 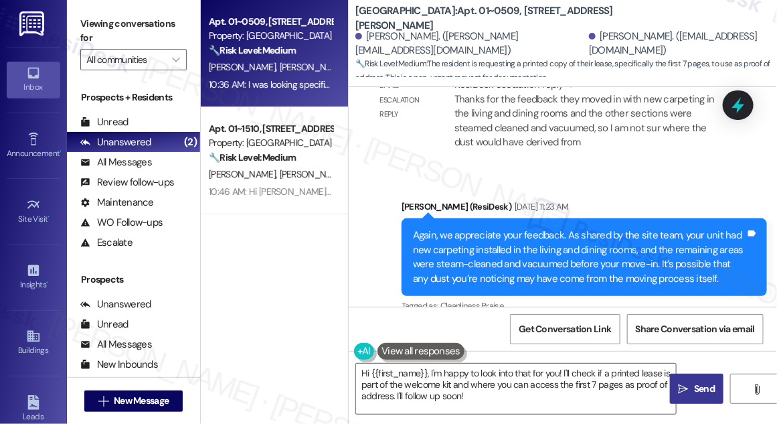 I want to click on div: Again, we appreciate your feedback. As shared by the site team, your unit had new carpeting insta..., so click(x=579, y=257).